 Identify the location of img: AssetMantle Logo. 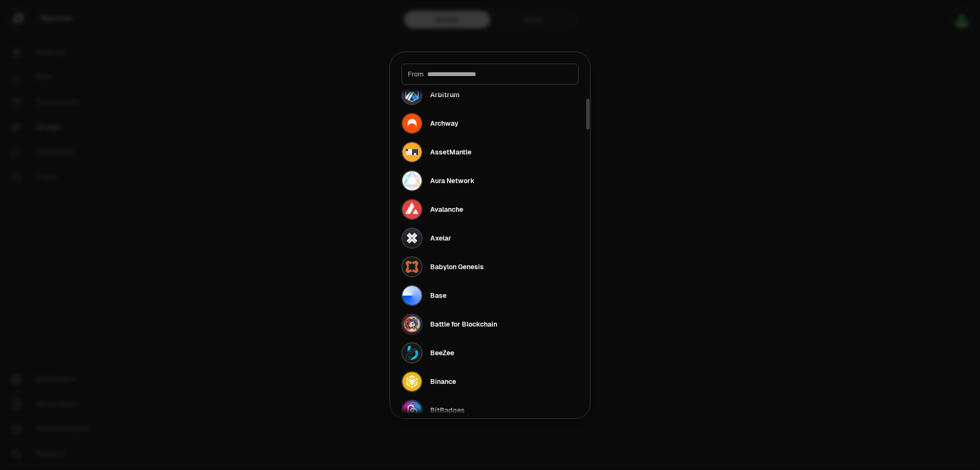
(412, 152).